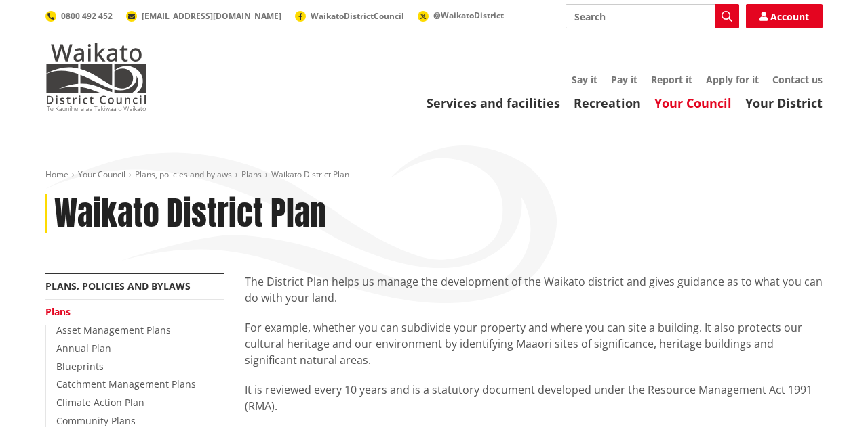 Image resolution: width=868 pixels, height=427 pixels. What do you see at coordinates (732, 79) in the screenshot?
I see `a: Apply for it` at bounding box center [732, 79].